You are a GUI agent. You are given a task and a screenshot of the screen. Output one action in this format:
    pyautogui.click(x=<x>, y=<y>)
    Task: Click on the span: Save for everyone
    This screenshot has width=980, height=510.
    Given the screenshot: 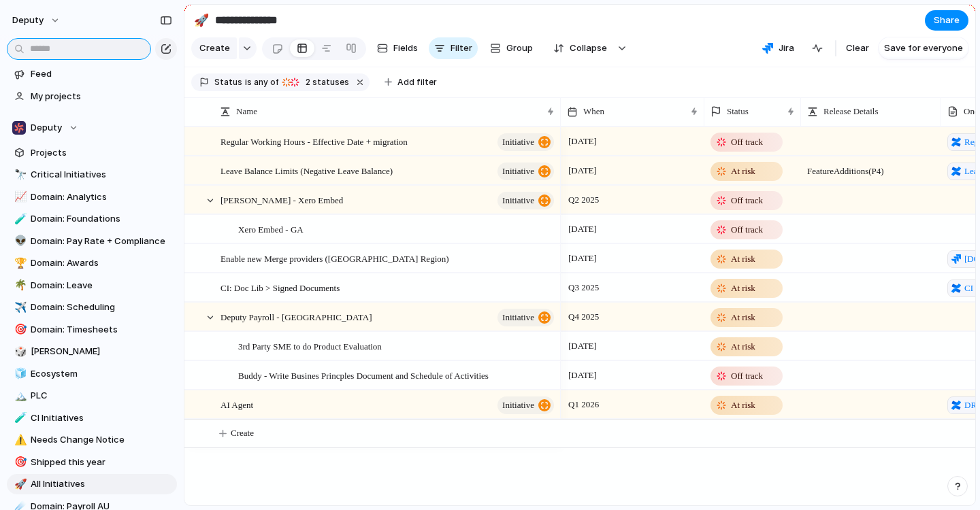 What is the action you would take?
    pyautogui.click(x=923, y=48)
    